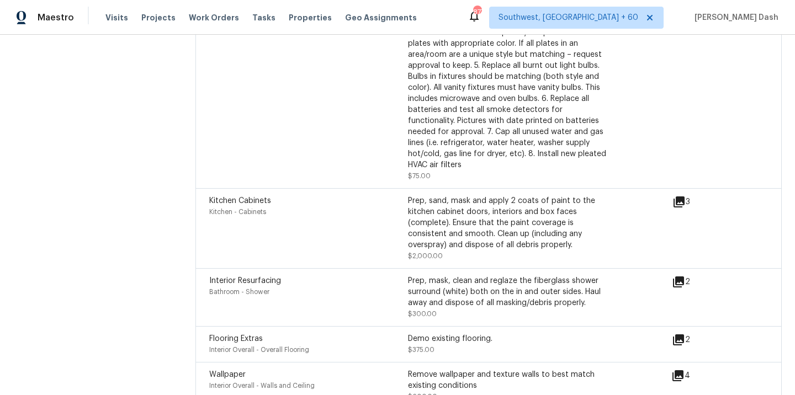 The image size is (795, 395). I want to click on span: Kitchen Cabinets, so click(240, 201).